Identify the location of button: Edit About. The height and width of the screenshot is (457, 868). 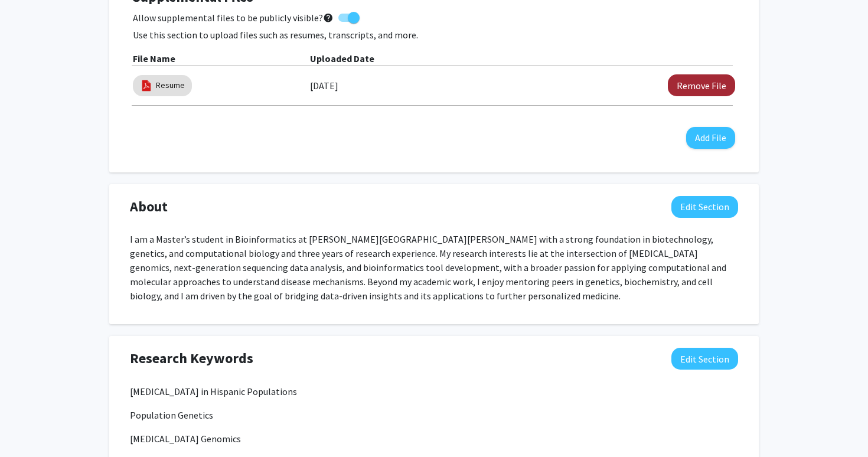
(705, 207).